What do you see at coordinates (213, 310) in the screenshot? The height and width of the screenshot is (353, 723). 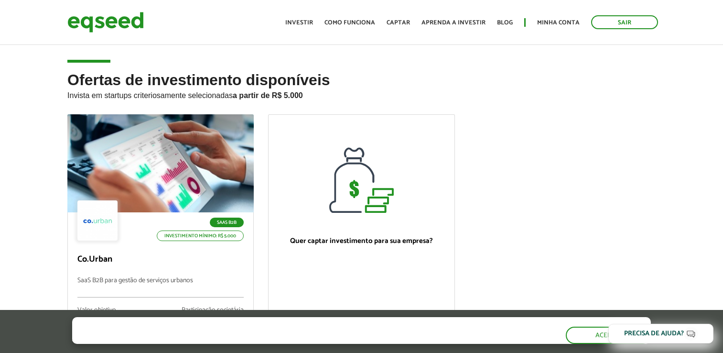 I see `div: Participação societária` at bounding box center [213, 310].